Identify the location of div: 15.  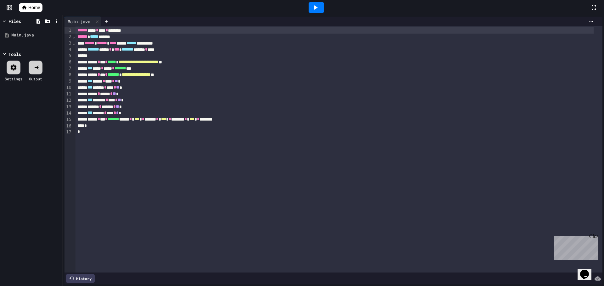
(68, 120).